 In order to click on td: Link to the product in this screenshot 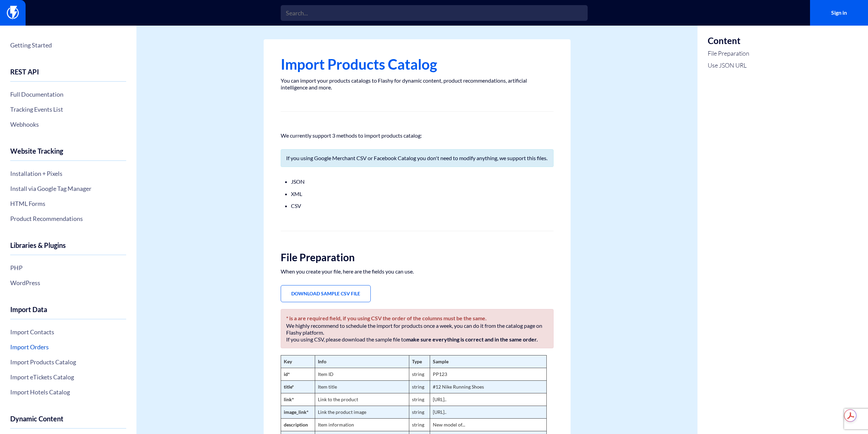, I will do `click(362, 399)`.